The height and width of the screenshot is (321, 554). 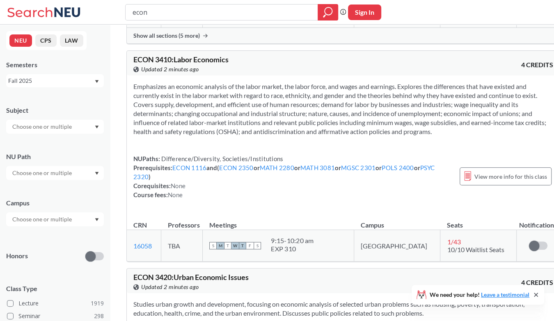 I want to click on span: ECON 3420 : Urban Economic Issues, so click(x=191, y=277).